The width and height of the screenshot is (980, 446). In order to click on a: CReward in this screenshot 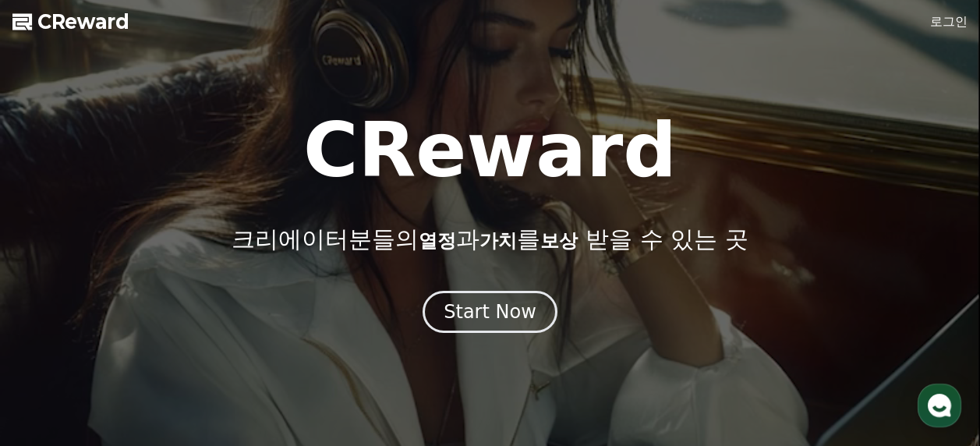, I will do `click(71, 22)`.